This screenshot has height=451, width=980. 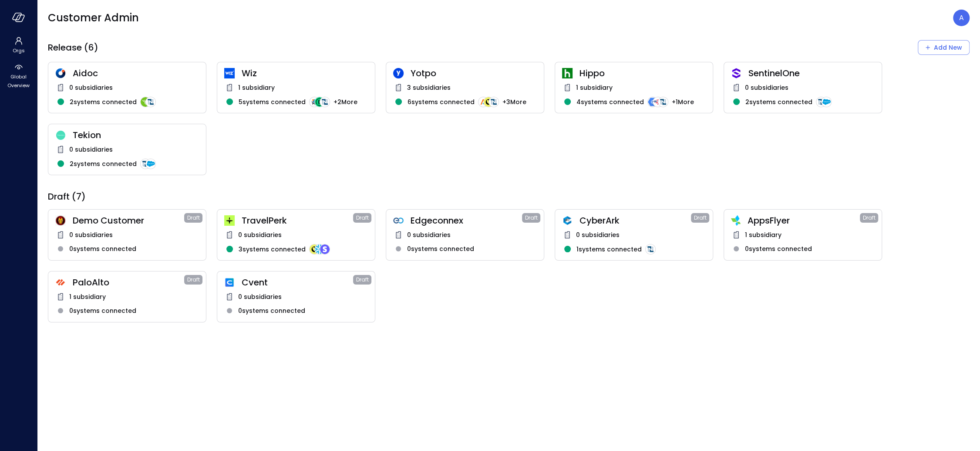 What do you see at coordinates (944, 47) in the screenshot?
I see `button: Add New` at bounding box center [944, 47].